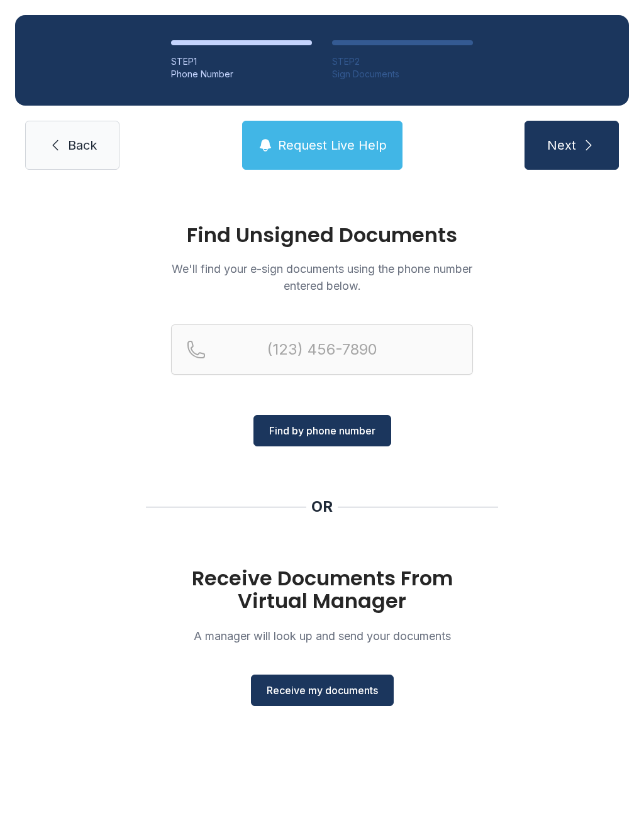 Image resolution: width=644 pixels, height=828 pixels. What do you see at coordinates (331, 145) in the screenshot?
I see `span: Request Live Help` at bounding box center [331, 145].